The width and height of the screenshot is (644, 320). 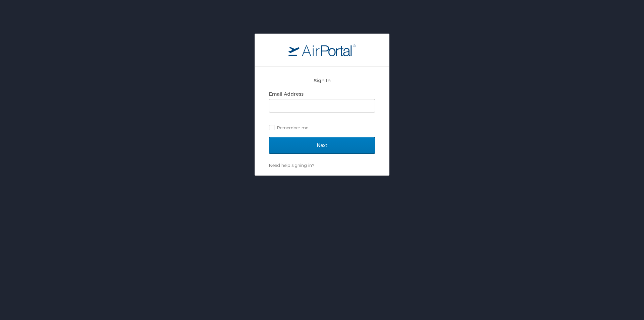 What do you see at coordinates (322, 50) in the screenshot?
I see `img: logo` at bounding box center [322, 50].